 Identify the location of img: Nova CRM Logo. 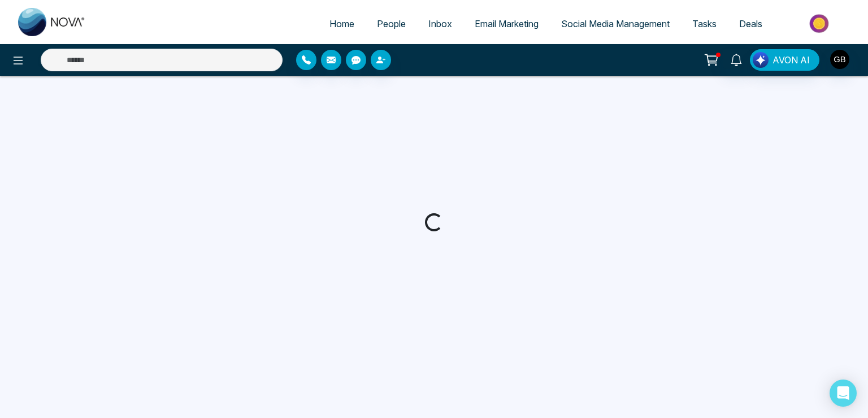
(52, 22).